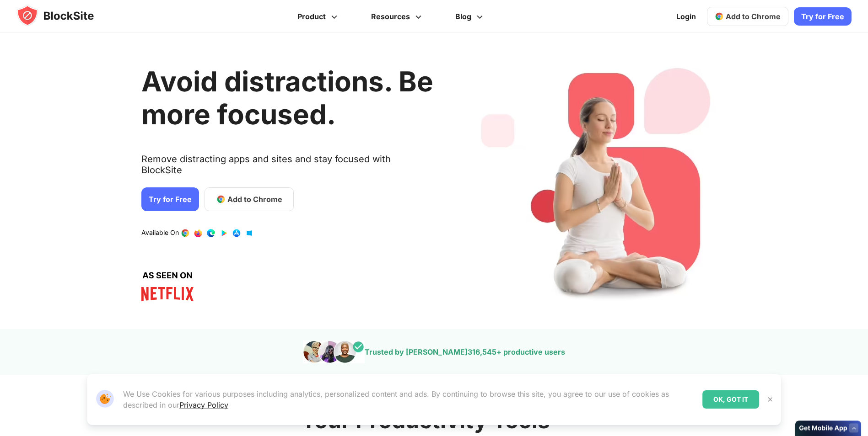 The image size is (868, 436). I want to click on text: Remove distracting apps and sites and stay focused with BlockSite, so click(287, 168).